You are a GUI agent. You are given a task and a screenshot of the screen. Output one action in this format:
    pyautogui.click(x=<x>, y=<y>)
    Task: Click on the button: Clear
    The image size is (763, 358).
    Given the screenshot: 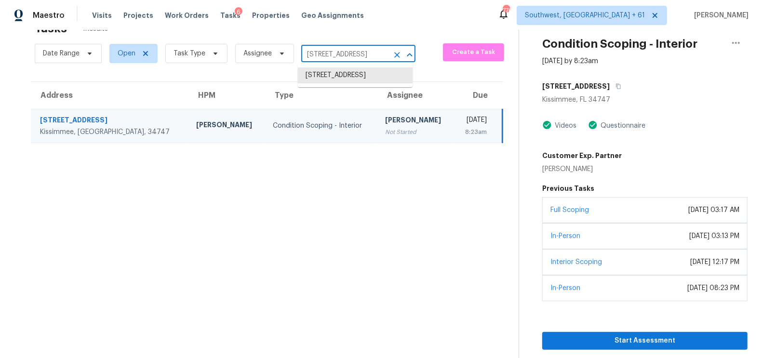 What is the action you would take?
    pyautogui.click(x=397, y=55)
    